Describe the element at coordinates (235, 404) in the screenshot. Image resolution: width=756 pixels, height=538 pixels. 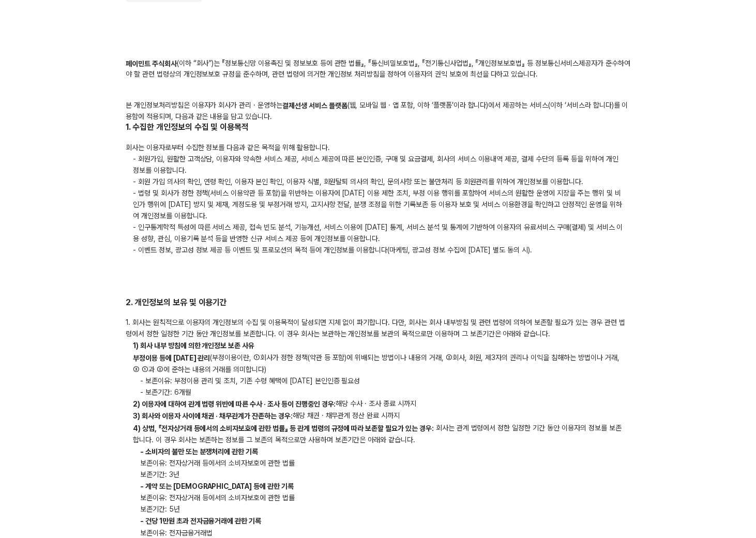
I see `b: 2) 이용자에 대하여 관계 법령 위반에 따른 수사 · 조사 등이 진행중인 경우:` at that location.